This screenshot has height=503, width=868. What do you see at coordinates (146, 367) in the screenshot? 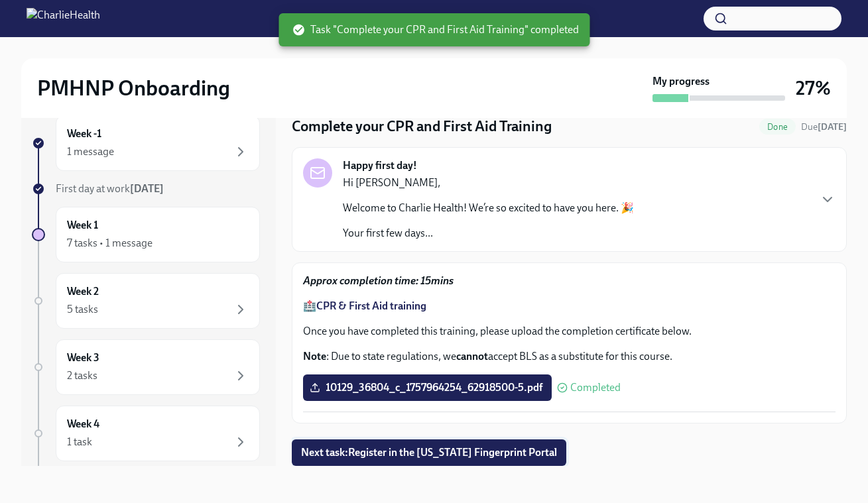
I see `a: Week 32 tasks` at bounding box center [146, 367].